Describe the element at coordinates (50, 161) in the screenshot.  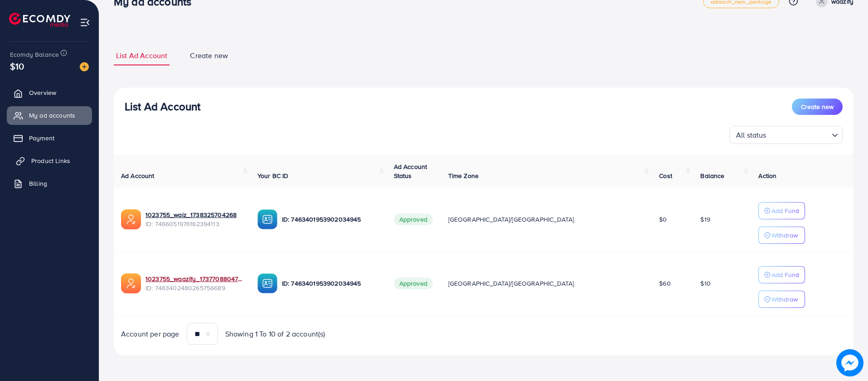
I see `a: Product Links` at that location.